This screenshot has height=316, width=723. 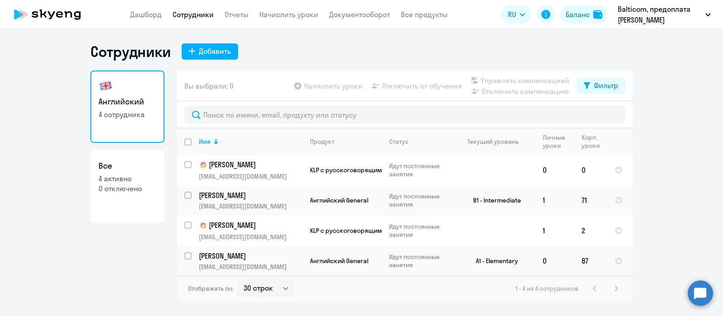 What do you see at coordinates (591, 261) in the screenshot?
I see `td: 87` at bounding box center [591, 261].